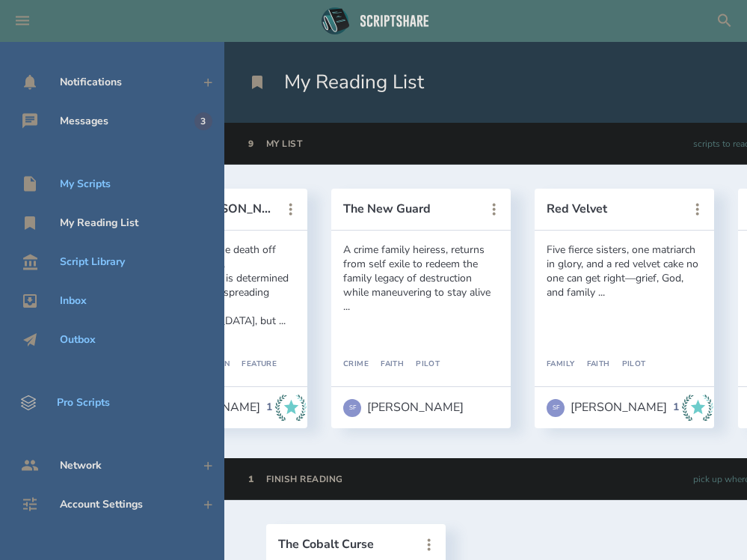 The width and height of the screenshot is (747, 560). I want to click on button: Red Velvet, so click(614, 209).